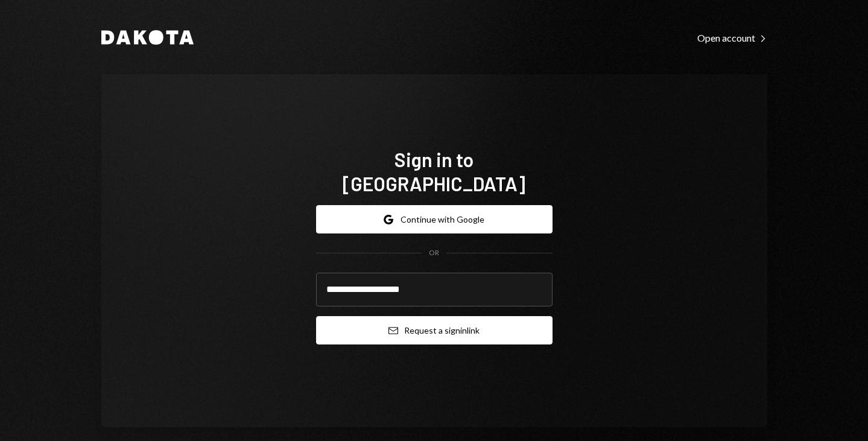  What do you see at coordinates (733, 38) in the screenshot?
I see `div: Open account` at bounding box center [733, 38].